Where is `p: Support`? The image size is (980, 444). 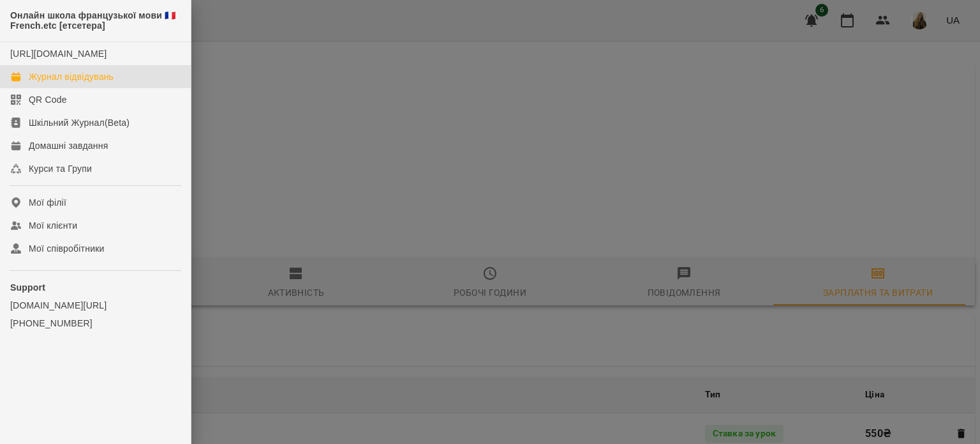 p: Support is located at coordinates (95, 287).